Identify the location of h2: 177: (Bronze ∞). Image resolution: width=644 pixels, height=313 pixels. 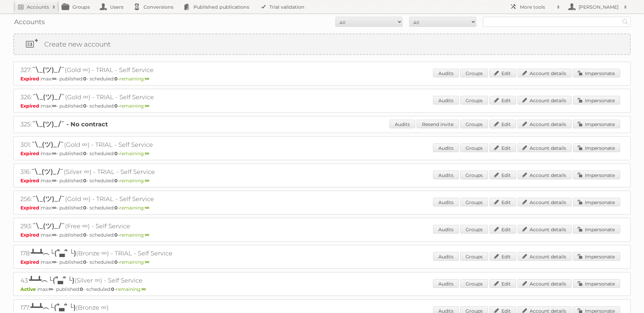
(138, 308).